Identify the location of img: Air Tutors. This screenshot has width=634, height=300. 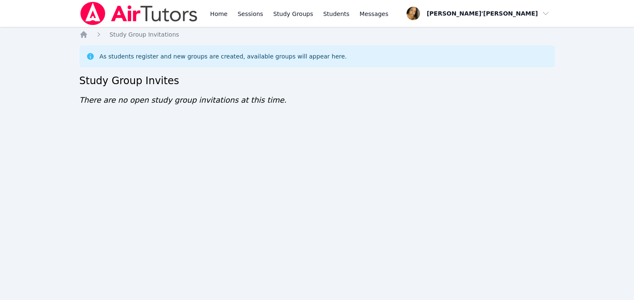
(139, 13).